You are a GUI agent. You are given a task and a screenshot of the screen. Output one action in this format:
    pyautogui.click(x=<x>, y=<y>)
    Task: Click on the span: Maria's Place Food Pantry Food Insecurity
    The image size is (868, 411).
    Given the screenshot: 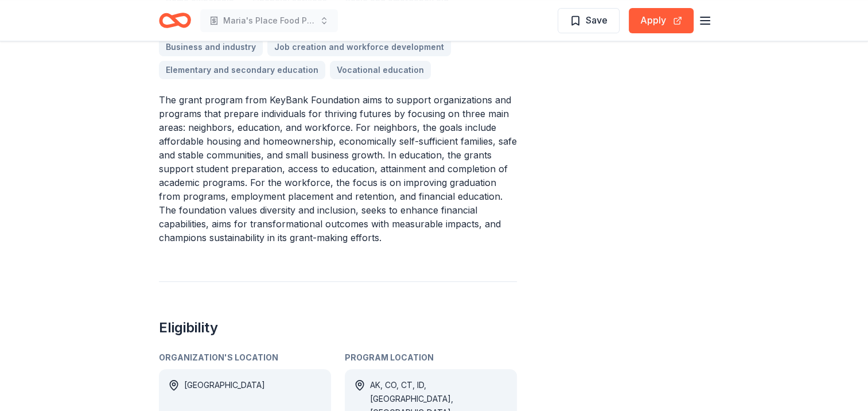 What is the action you would take?
    pyautogui.click(x=269, y=21)
    